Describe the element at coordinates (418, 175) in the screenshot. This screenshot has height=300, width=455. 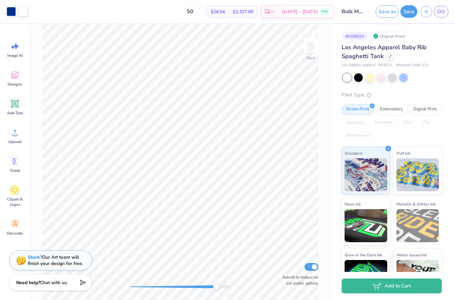
I see `img: Puff Ink` at that location.